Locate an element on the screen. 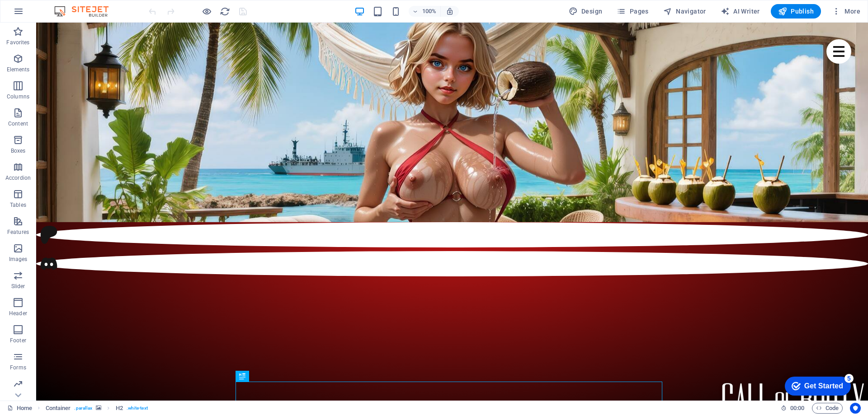 The width and height of the screenshot is (868, 415). button: Publish is located at coordinates (795, 12).